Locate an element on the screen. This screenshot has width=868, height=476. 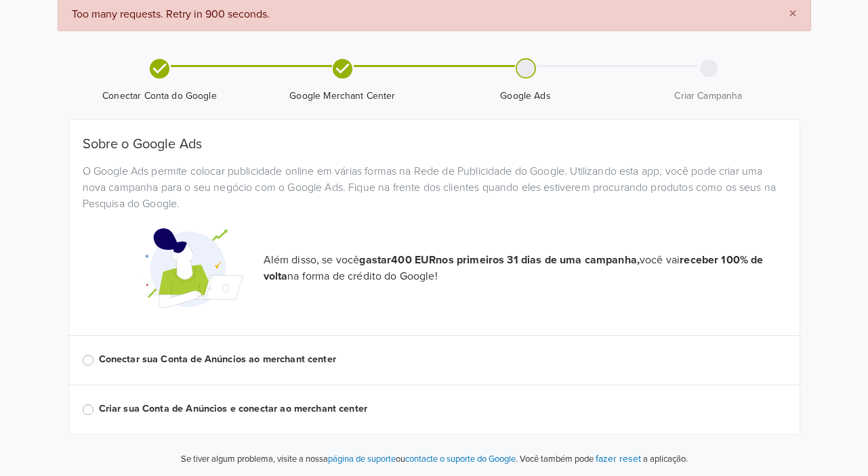
p: Você também pode a aplicação. is located at coordinates (602, 459).